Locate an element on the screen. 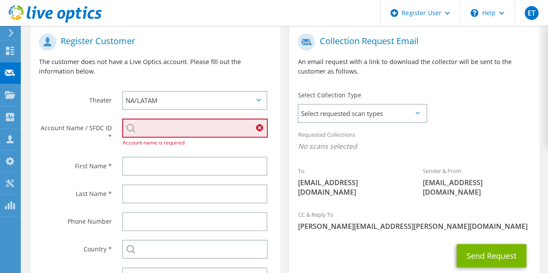 Image resolution: width=548 pixels, height=273 pixels. div: To is located at coordinates (351, 181).